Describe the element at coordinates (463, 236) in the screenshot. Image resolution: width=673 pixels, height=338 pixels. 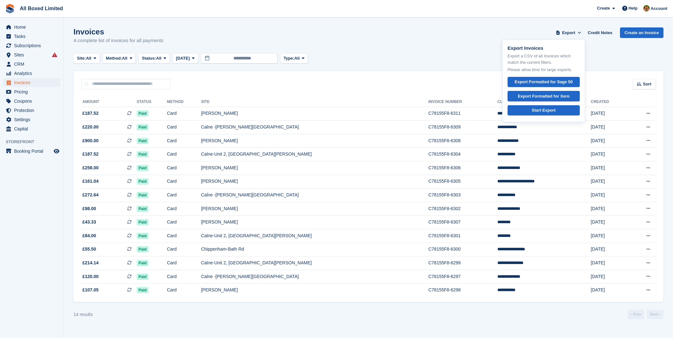
I see `td: C78155F8-6301` at that location.